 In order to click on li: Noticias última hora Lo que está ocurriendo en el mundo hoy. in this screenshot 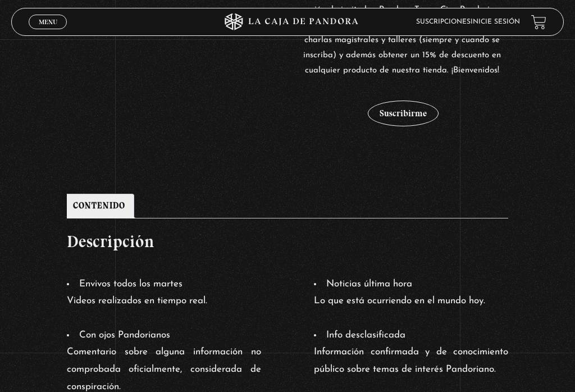, I will do `click(411, 293)`.